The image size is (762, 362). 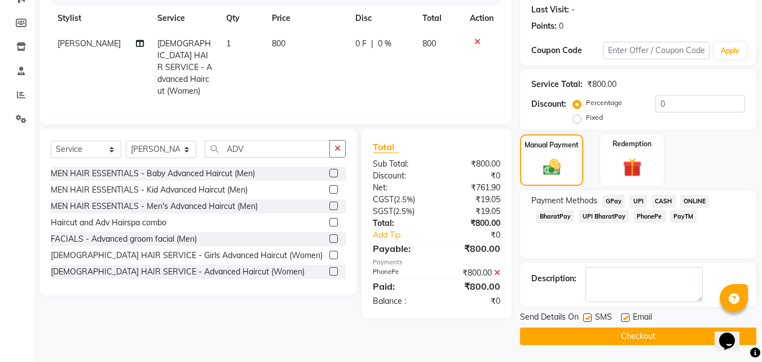 What do you see at coordinates (437, 262) in the screenshot?
I see `div: Payments` at bounding box center [437, 262].